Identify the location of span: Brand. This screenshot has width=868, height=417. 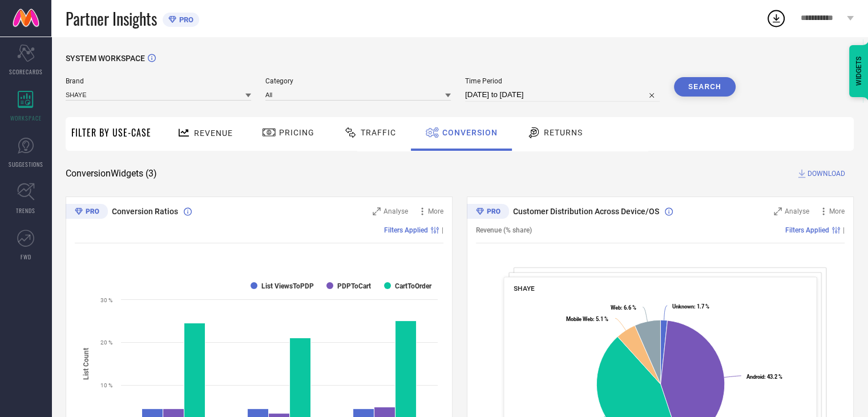
(158, 81).